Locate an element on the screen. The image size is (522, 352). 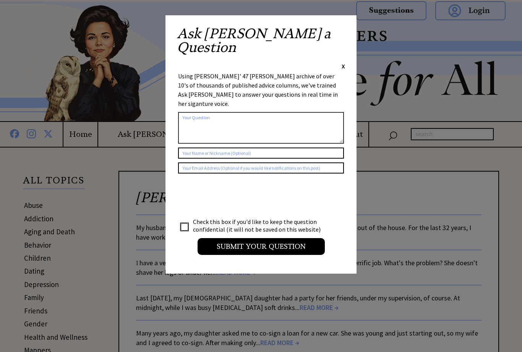
input: Your Email Address (Optional if you would like notifications on this post) is located at coordinates (261, 168).